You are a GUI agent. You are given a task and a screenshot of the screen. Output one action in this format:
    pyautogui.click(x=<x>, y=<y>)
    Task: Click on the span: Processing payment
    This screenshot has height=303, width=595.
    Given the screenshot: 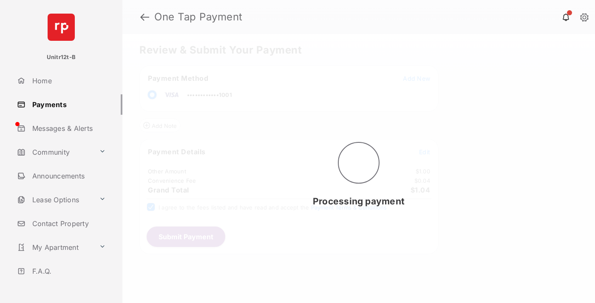 What is the action you would take?
    pyautogui.click(x=359, y=201)
    